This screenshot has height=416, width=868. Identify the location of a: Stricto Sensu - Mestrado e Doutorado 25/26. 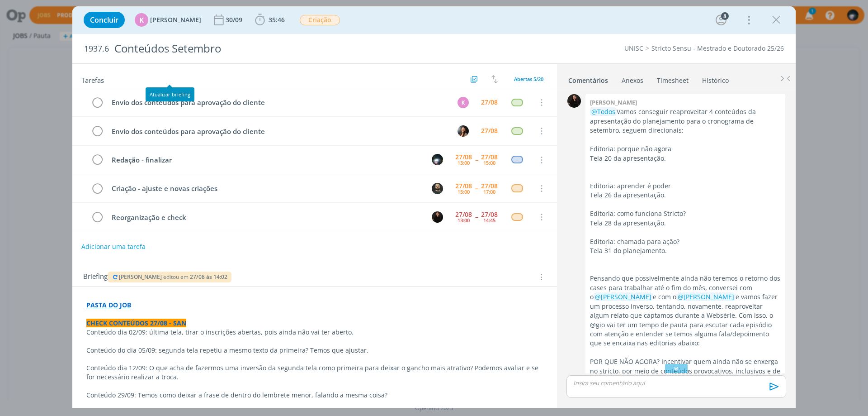
(718, 48).